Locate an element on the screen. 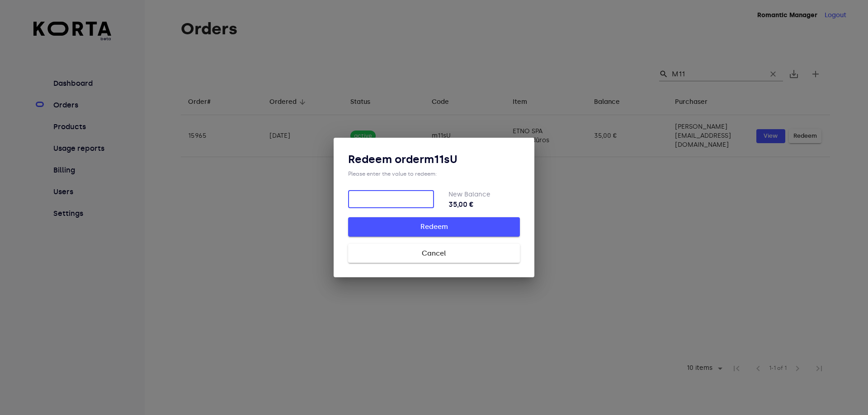 This screenshot has width=868, height=415. h3: Redeem order m11sU is located at coordinates (434, 159).